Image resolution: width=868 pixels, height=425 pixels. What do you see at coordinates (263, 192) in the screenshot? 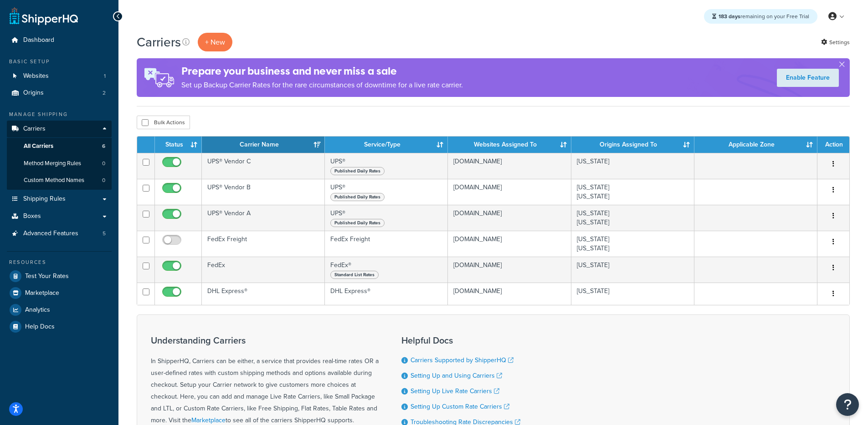
I see `td: UPS® Vendor B` at bounding box center [263, 192].